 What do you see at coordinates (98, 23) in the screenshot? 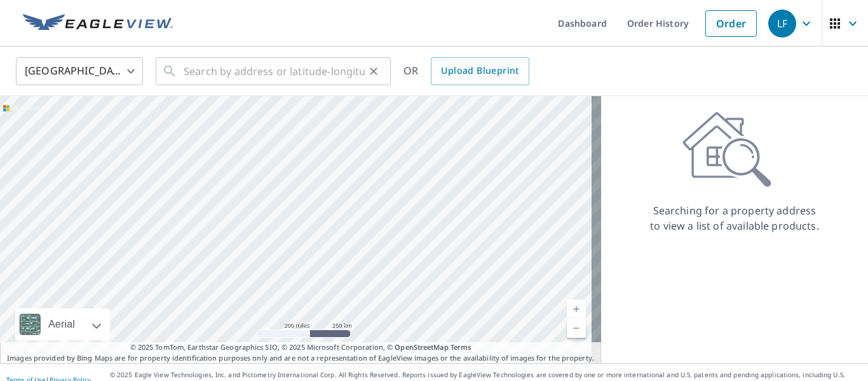
I see `img: EV Logo` at bounding box center [98, 23].